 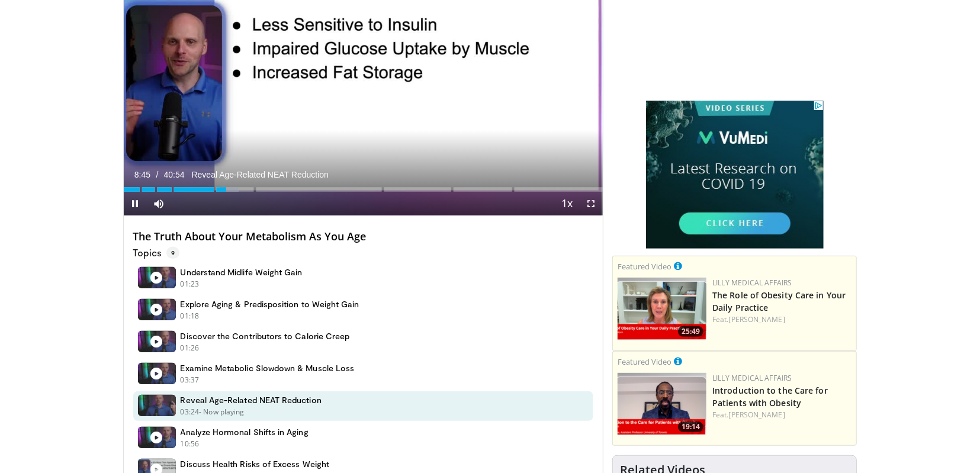 What do you see at coordinates (270, 304) in the screenshot?
I see `h4: Explore Aging & Predisposition to Weight Gain` at bounding box center [270, 304].